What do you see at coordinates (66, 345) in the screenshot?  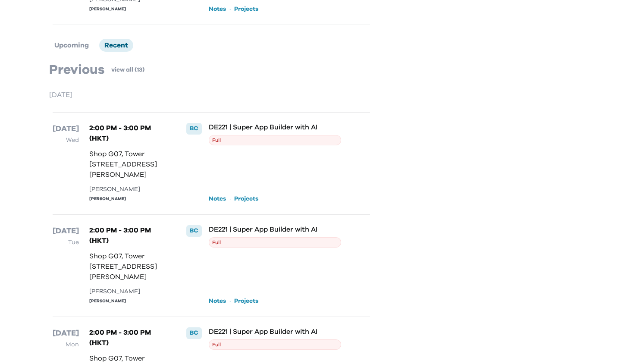 I see `p: Mon` at bounding box center [66, 345].